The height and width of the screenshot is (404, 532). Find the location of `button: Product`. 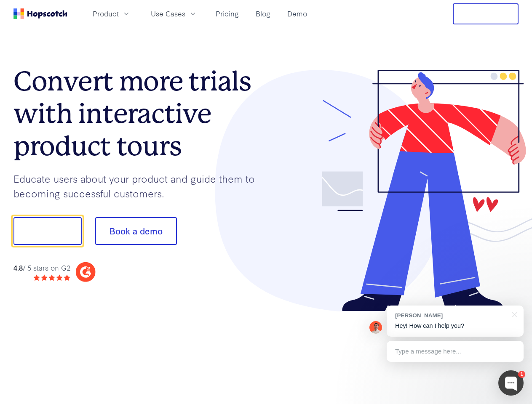

button: Product is located at coordinates (112, 14).